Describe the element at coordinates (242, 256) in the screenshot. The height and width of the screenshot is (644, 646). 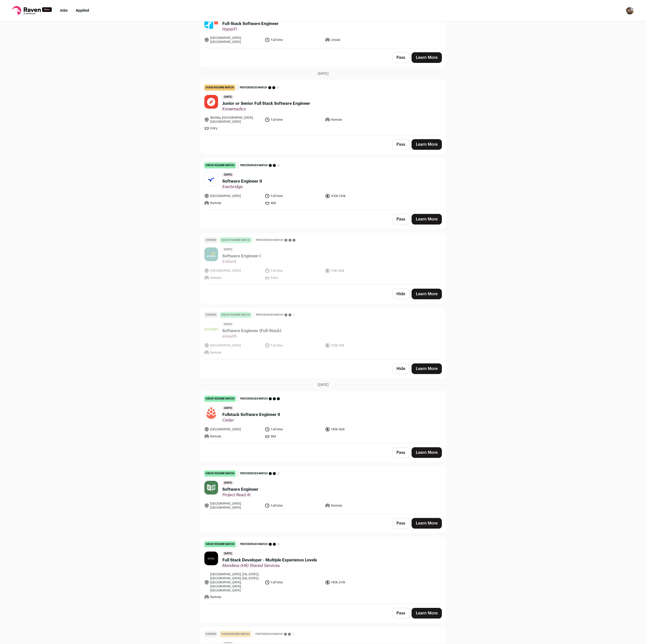
I see `span: Software Engineer I` at that location.